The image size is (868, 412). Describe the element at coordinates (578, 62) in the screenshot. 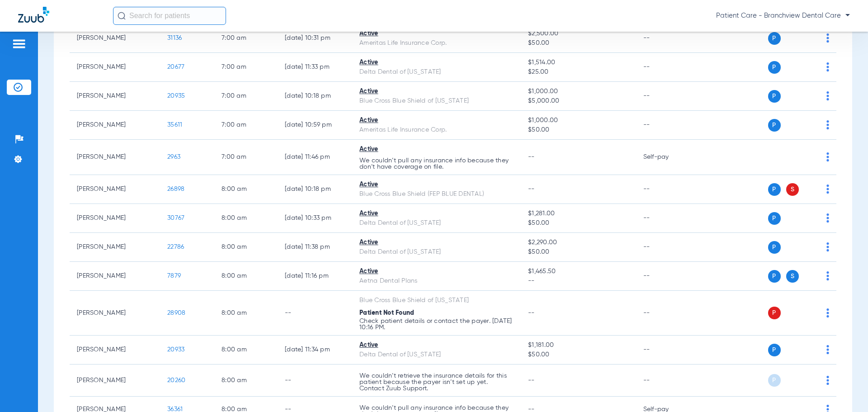

I see `span: $1,514.00` at that location.